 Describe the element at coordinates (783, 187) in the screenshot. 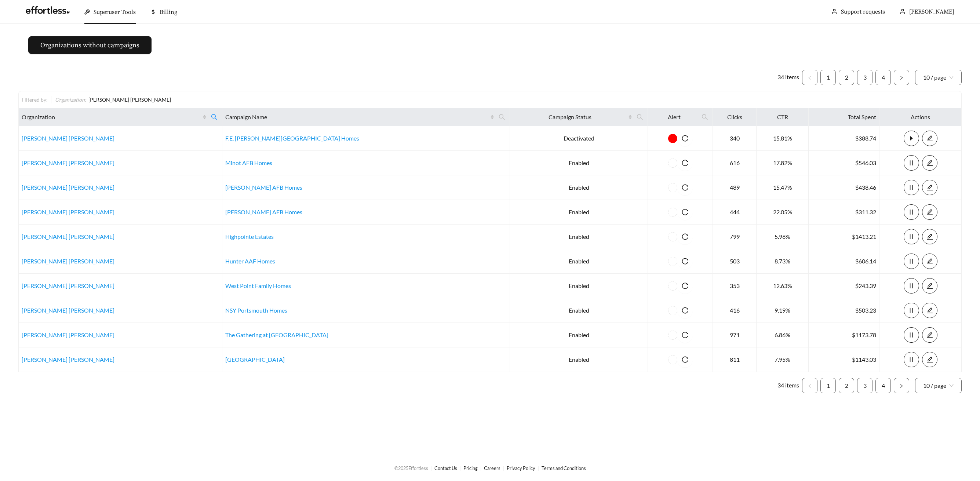

I see `td: 15.47%` at that location.